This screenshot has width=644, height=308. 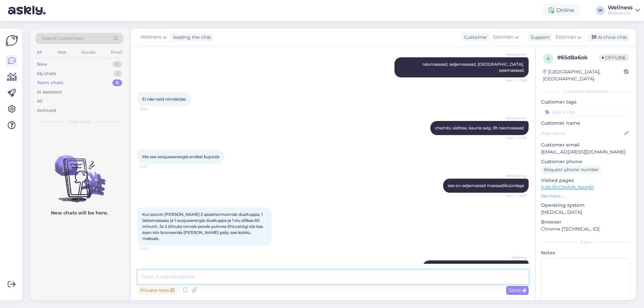 What do you see at coordinates (49, 92) in the screenshot?
I see `div: AI Assistant` at bounding box center [49, 92].